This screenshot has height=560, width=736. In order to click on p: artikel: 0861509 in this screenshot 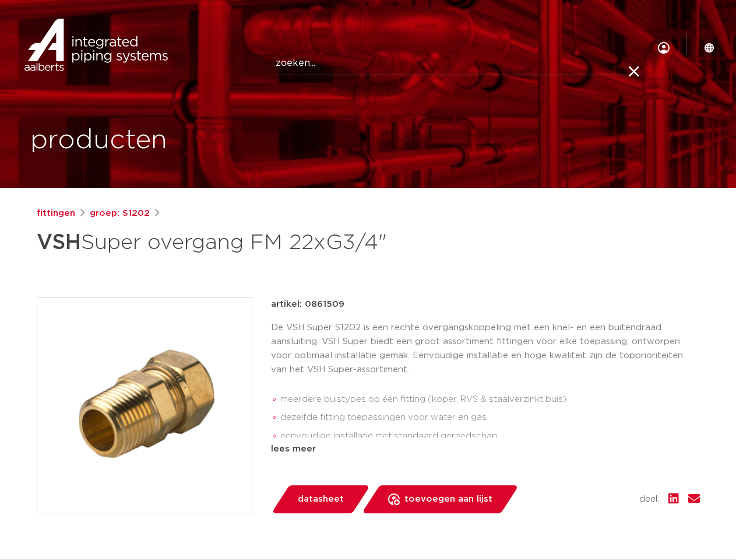, I will do `click(308, 304)`.